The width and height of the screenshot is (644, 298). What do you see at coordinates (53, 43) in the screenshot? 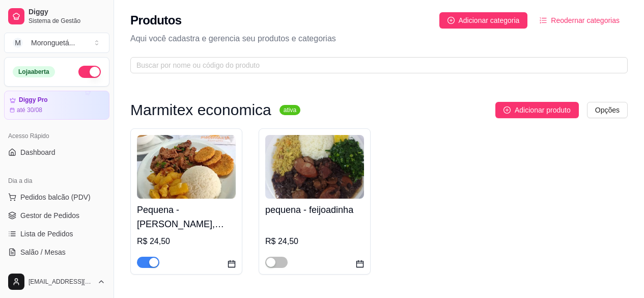
I see `div: Moronguetá ...` at bounding box center [53, 43].